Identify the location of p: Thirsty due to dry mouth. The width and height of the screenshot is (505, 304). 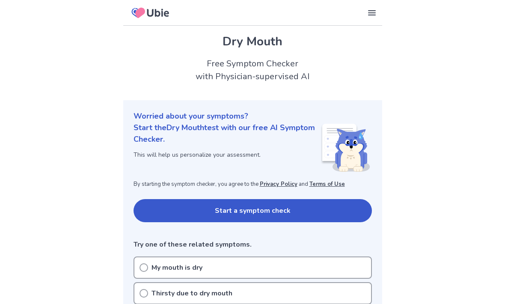
(192, 293).